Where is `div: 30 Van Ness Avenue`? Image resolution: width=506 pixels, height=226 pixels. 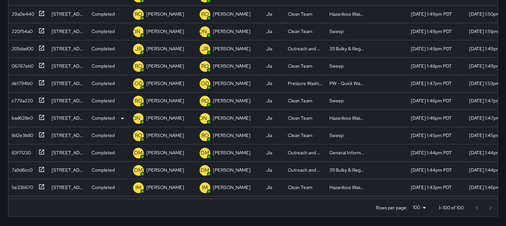 div: 30 Van Ness Avenue is located at coordinates (68, 152).